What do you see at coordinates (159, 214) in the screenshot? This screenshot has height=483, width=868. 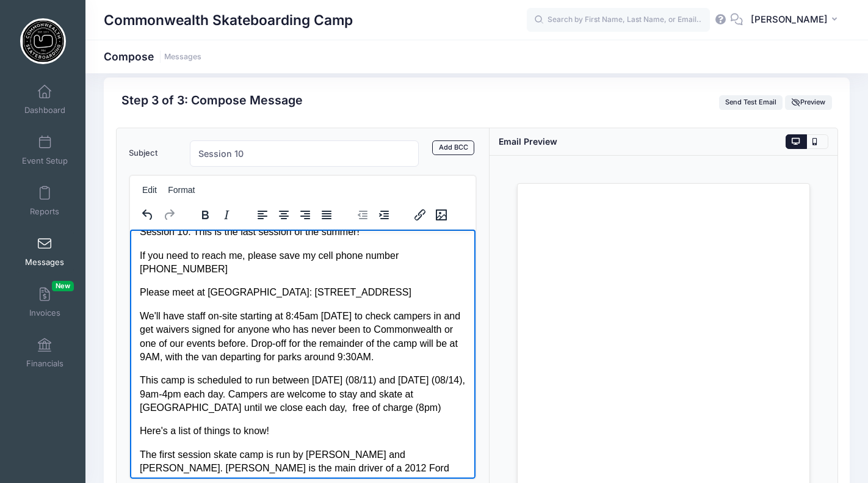 I see `div: history` at bounding box center [159, 214].